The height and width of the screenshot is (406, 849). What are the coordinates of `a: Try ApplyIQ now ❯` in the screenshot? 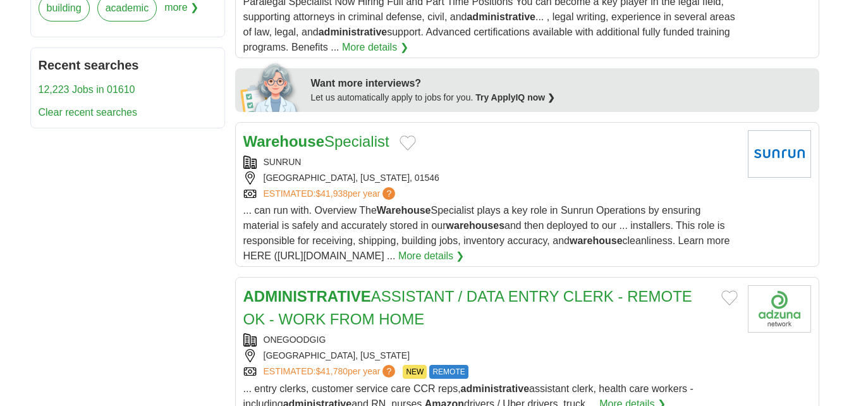 It's located at (515, 97).